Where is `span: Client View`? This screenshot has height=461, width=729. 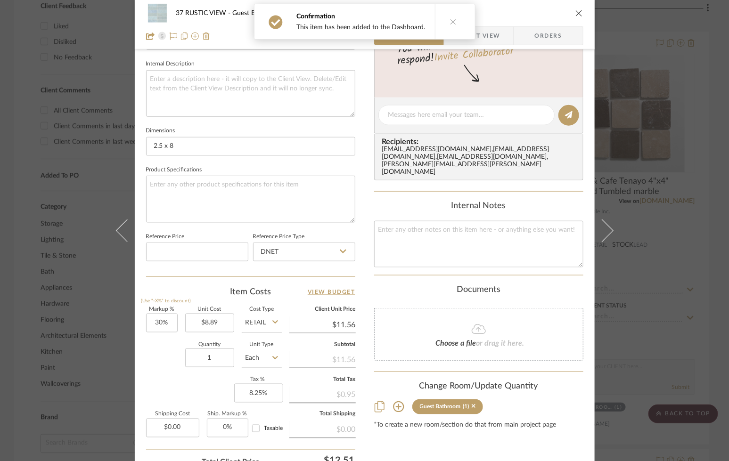 span: Client View is located at coordinates (479, 36).